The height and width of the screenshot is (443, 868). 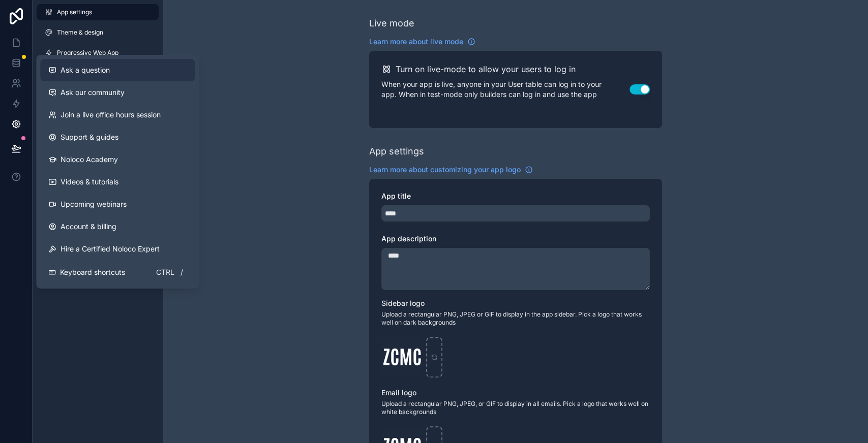 I want to click on div: App settings, so click(x=397, y=151).